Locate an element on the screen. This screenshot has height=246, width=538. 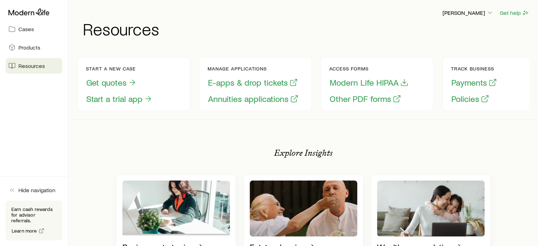
button: Hide navigation is located at coordinates (34, 190).